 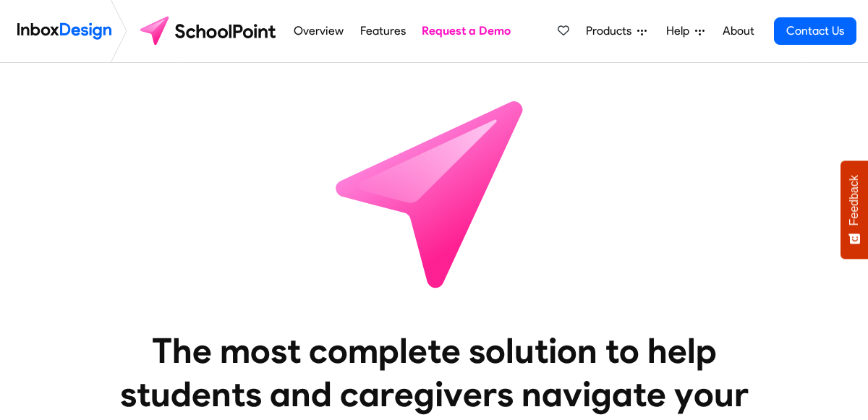 I want to click on a: Request a Demo, so click(x=467, y=31).